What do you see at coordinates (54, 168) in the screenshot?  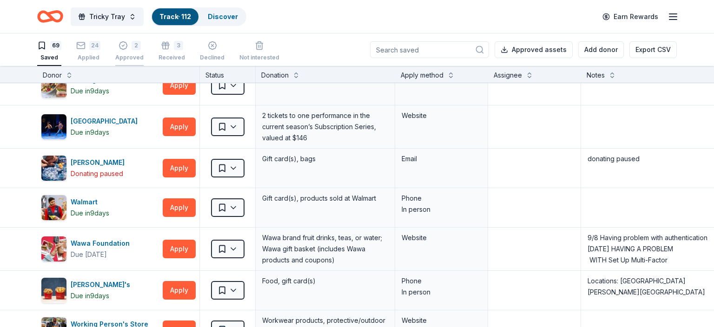 I see `img: Image for Vera Bradley` at bounding box center [54, 168].